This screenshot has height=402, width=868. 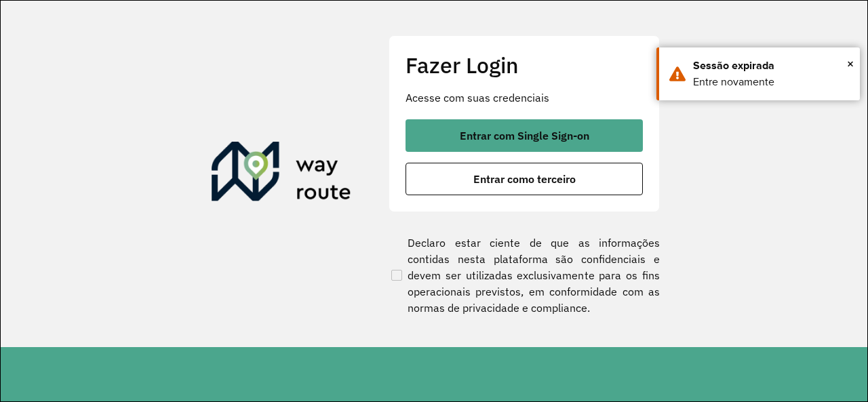 I want to click on span: Entrar com Single Sign-on, so click(x=524, y=135).